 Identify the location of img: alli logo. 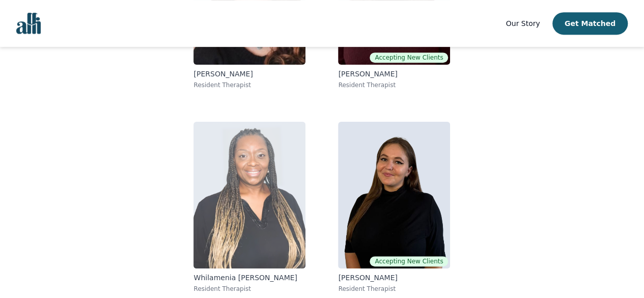
(28, 24).